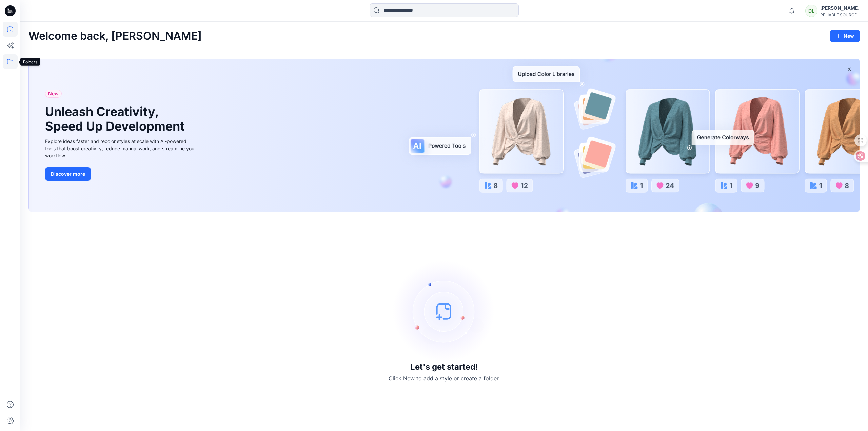 The height and width of the screenshot is (431, 868). I want to click on img: empty-state-image.svg, so click(444, 311).